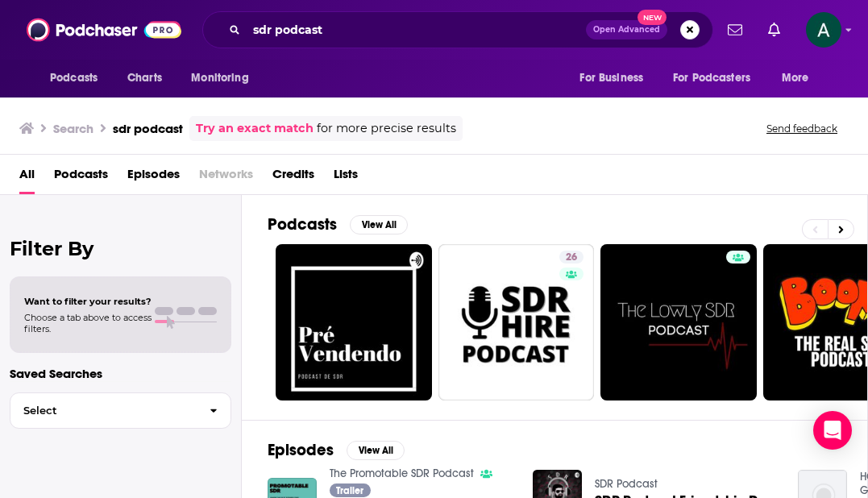 The width and height of the screenshot is (868, 498). What do you see at coordinates (416, 29) in the screenshot?
I see `input: Search podcasts, credits, & more...` at bounding box center [416, 29].